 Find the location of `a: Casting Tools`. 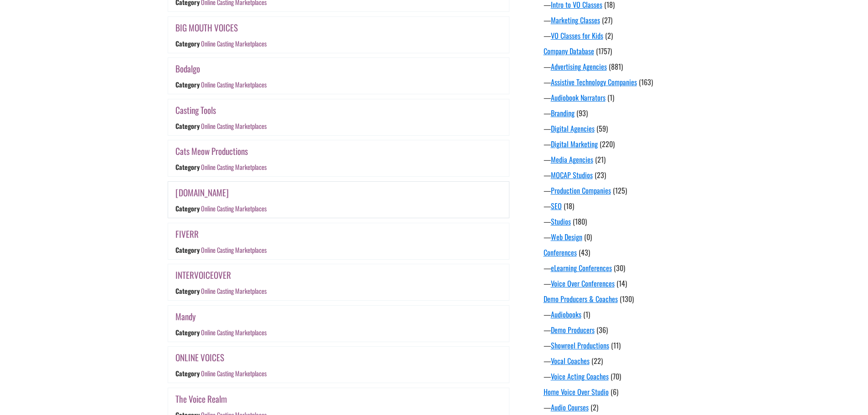

a: Casting Tools is located at coordinates (195, 110).